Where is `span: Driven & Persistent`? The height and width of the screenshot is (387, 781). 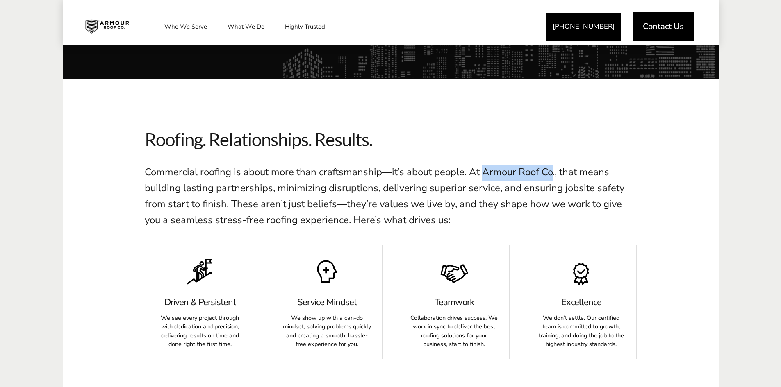 span: Driven & Persistent is located at coordinates (200, 302).